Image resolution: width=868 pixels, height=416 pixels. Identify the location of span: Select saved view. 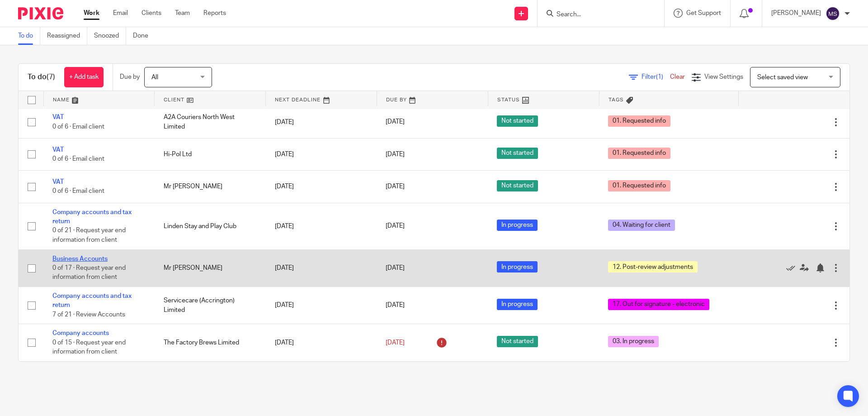
(783, 78).